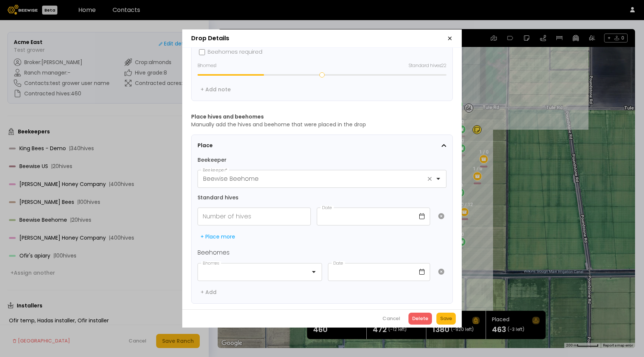 This screenshot has height=357, width=644. Describe the element at coordinates (208, 292) in the screenshot. I see `div: + Add` at that location.